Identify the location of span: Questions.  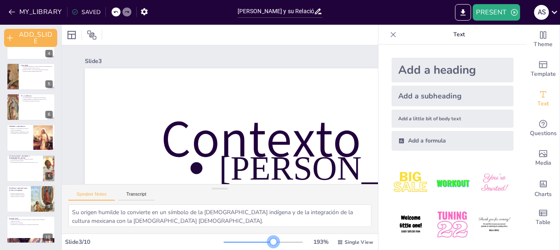
(543, 133).